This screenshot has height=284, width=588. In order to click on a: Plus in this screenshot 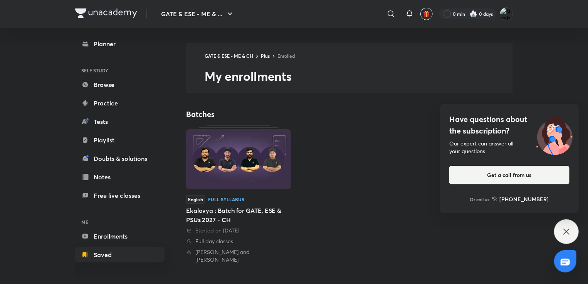, I will do `click(265, 56)`.